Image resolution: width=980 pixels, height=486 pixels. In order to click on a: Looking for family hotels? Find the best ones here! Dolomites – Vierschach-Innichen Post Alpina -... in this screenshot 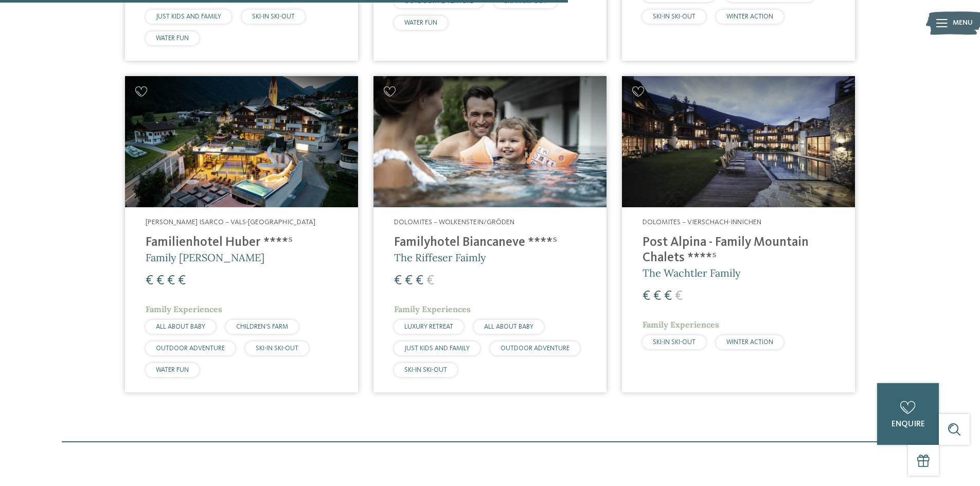, I will do `click(738, 234)`.